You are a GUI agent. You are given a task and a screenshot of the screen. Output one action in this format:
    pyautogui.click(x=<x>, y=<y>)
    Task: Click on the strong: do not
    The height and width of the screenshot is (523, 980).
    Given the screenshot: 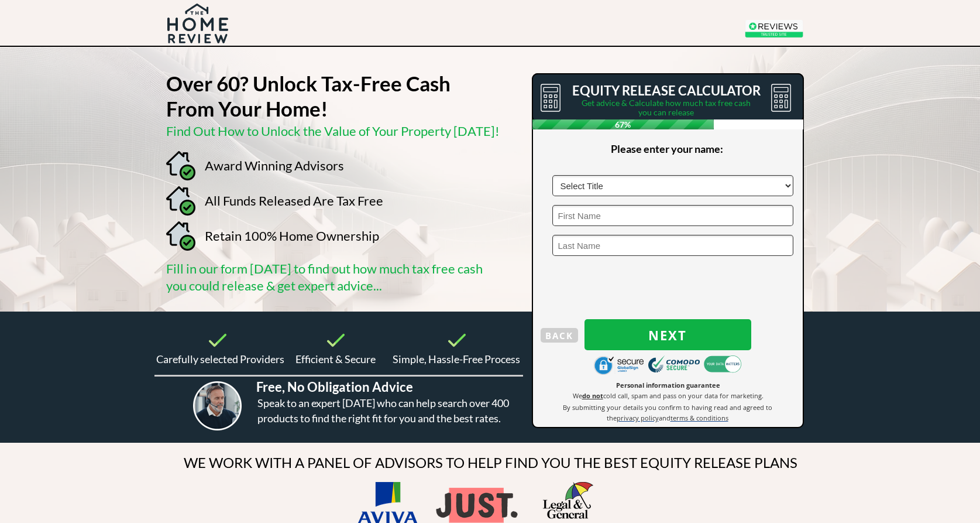 What is the action you would take?
    pyautogui.click(x=593, y=395)
    